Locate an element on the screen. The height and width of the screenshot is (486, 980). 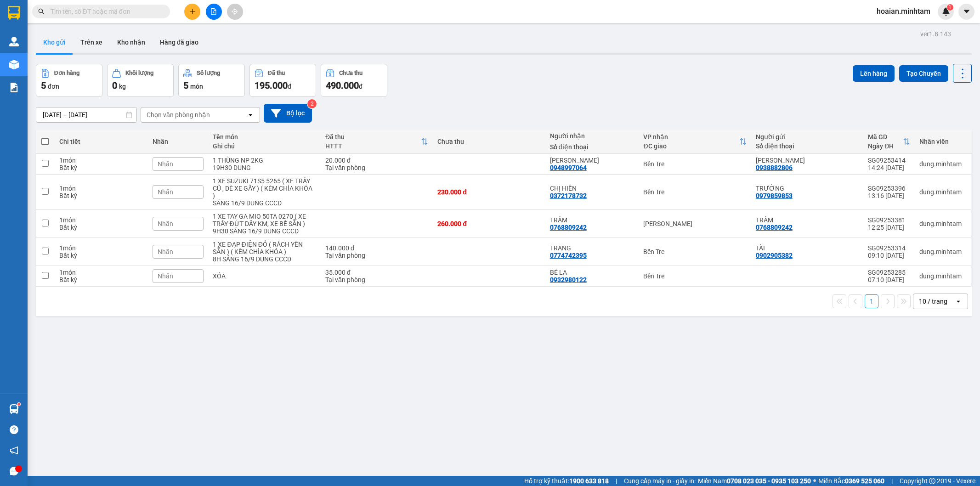
div: 35.000 đ is located at coordinates (377, 272).